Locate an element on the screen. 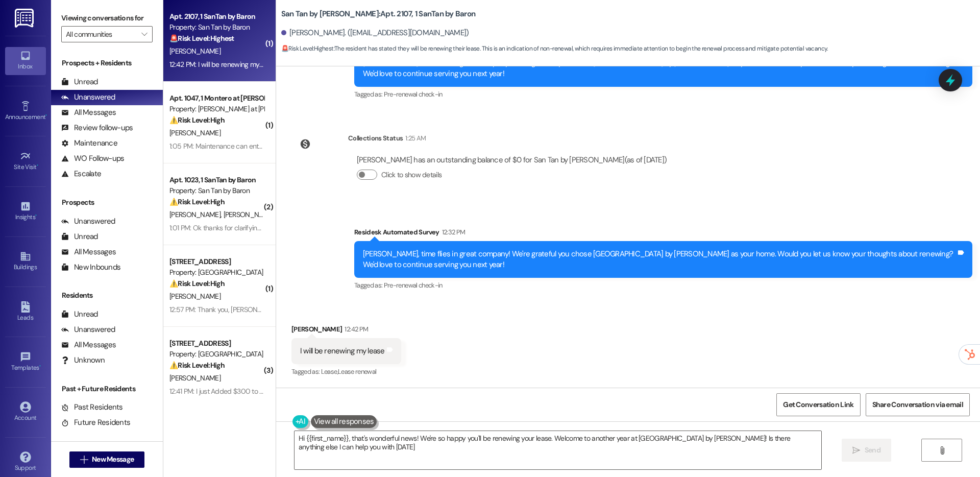 This screenshot has width=980, height=477. span: : The resident has stated they will be renewing their lease. This is an indication of non-renewal... is located at coordinates (554, 49).